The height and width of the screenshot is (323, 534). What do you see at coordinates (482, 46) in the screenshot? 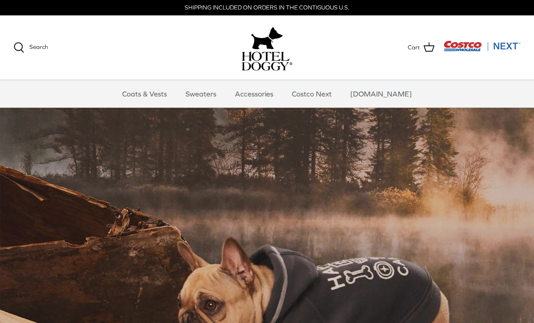
I see `img: Costco Next` at bounding box center [482, 46].